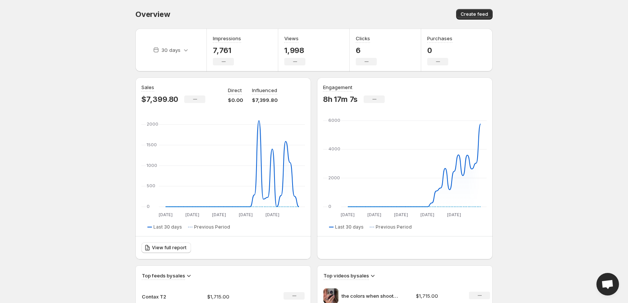 The image size is (628, 303). I want to click on p: the colors when shooting on film in summer onfilm contaxt2 35mm, so click(370, 296).